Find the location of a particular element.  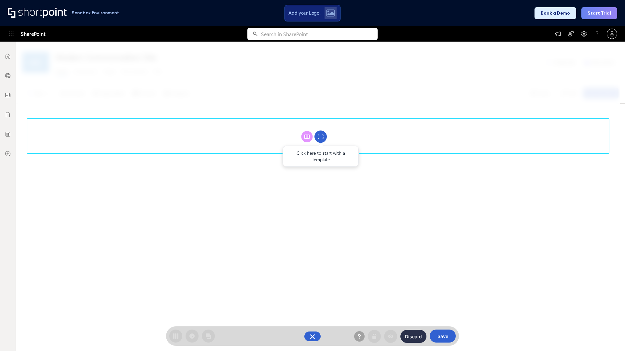

span: Add your Logo: is located at coordinates (304, 13).